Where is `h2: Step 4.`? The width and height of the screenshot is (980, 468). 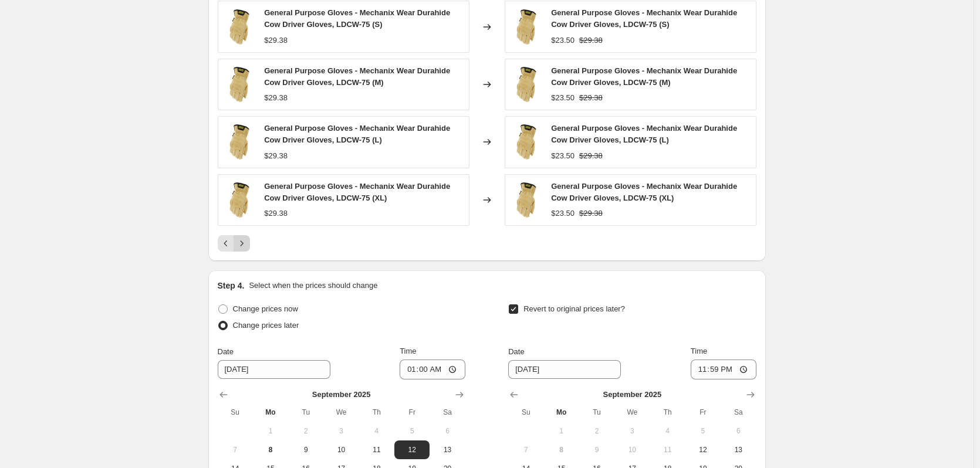 h2: Step 4. is located at coordinates (231, 286).